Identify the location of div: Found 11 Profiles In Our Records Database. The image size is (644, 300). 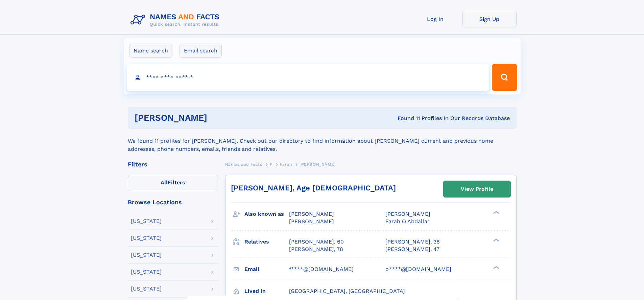
(406, 118).